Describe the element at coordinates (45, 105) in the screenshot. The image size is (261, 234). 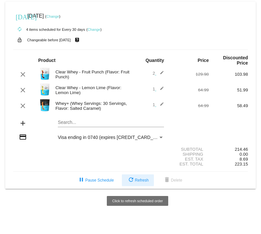
I see `img: Image-1-Carousel-Whey-2lb-Salted-Caramel-no-badge.png` at that location.